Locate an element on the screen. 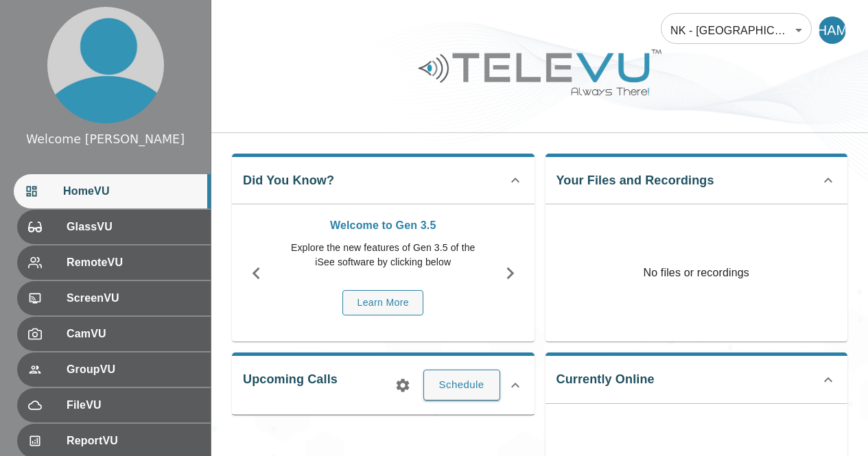 The image size is (868, 456). span: ReportVU is located at coordinates (133, 441).